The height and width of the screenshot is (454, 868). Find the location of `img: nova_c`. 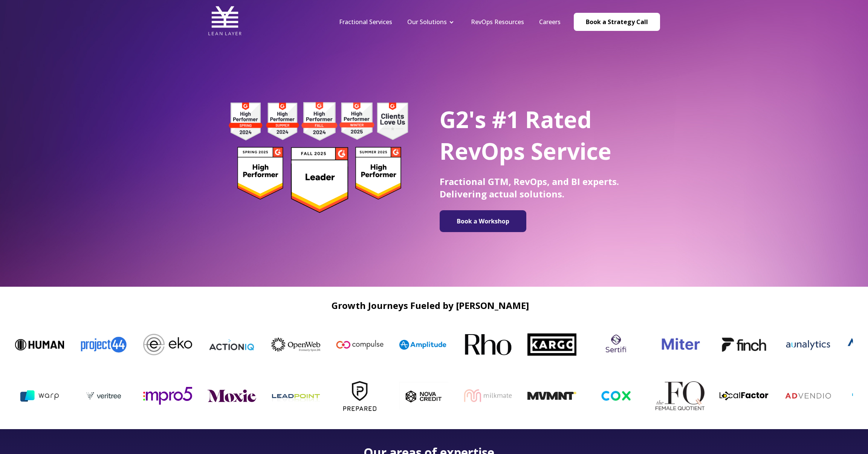

img: nova_c is located at coordinates (424, 395).